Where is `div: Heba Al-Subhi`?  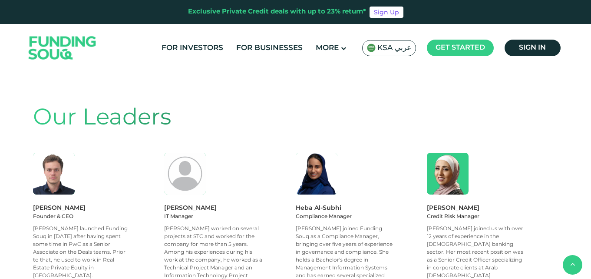
div: Heba Al-Subhi is located at coordinates (362, 208).